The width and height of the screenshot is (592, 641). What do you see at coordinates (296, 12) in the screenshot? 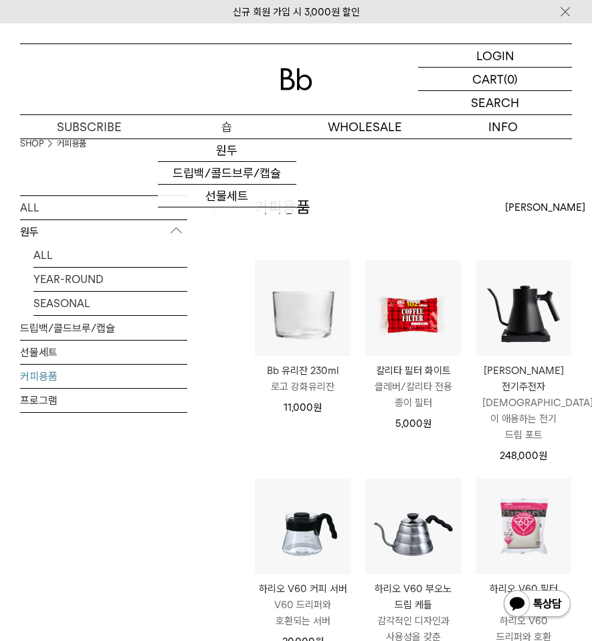
I see `a: 신규 회원 가입 시 3,000원 할인` at bounding box center [296, 12].